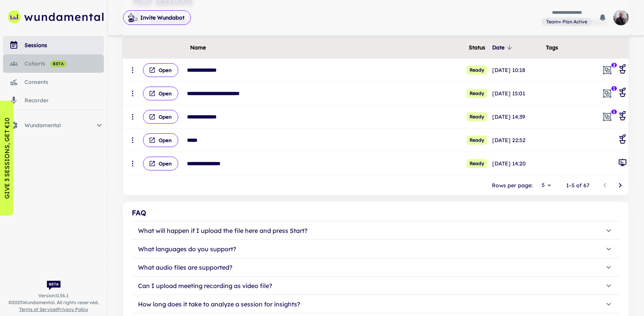 The height and width of the screenshot is (316, 644). What do you see at coordinates (376, 249) in the screenshot?
I see `button: What languages do you support?` at bounding box center [376, 249].